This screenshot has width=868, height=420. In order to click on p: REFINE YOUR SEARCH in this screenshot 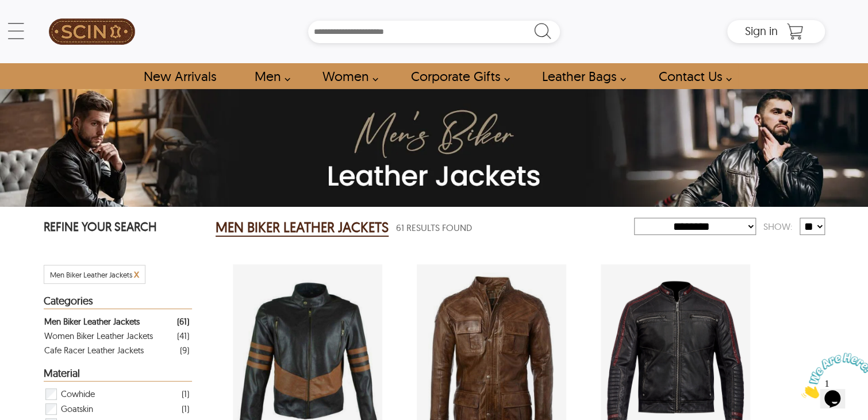, I will do `click(118, 227)`.